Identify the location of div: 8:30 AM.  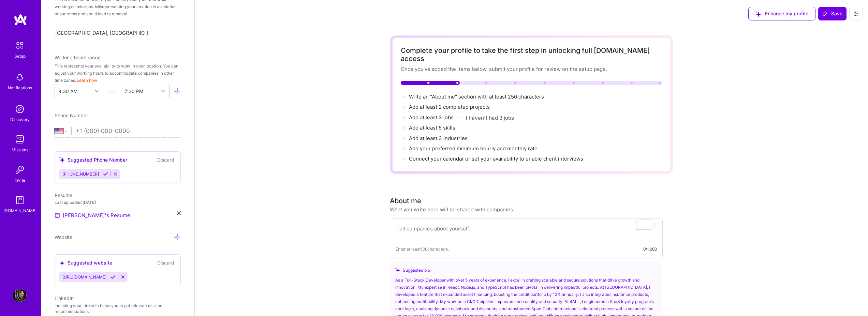
(68, 91).